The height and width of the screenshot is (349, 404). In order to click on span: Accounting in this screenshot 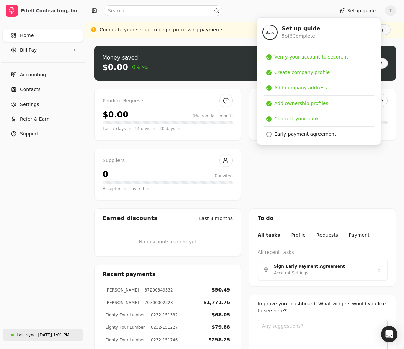, I will do `click(33, 75)`.